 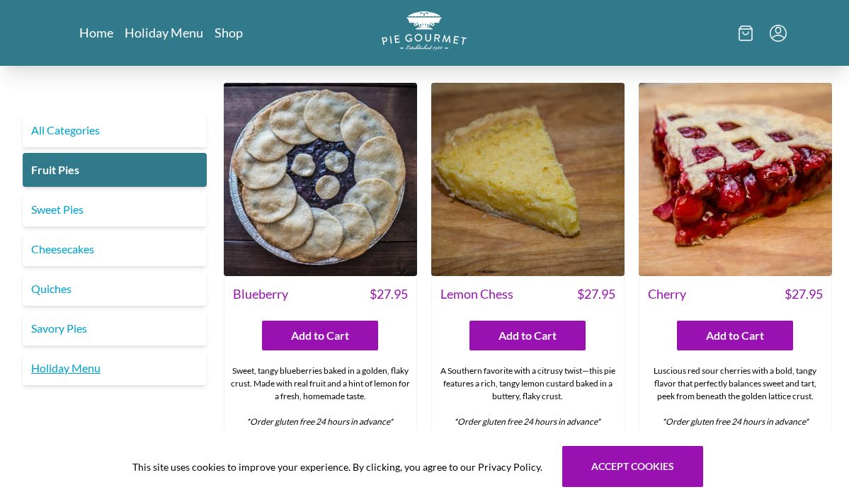 What do you see at coordinates (97, 33) in the screenshot?
I see `a: Home` at bounding box center [97, 33].